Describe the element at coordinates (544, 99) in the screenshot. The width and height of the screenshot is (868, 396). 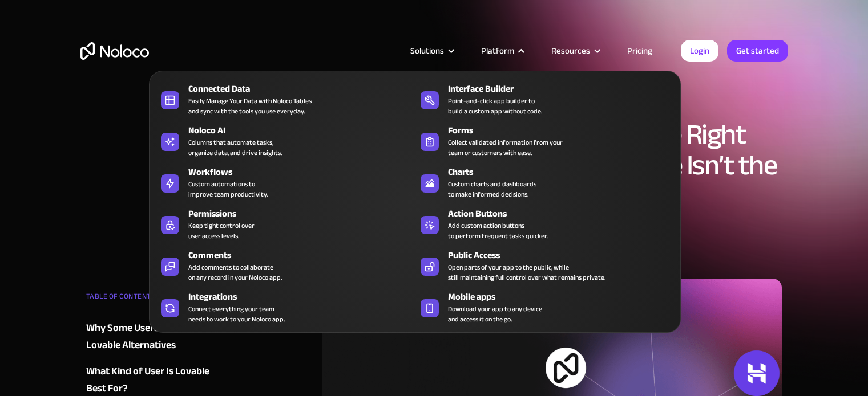
I see `a: Interface BuilderPoint-and-click app builder tobuild a custom app without code.` at that location.